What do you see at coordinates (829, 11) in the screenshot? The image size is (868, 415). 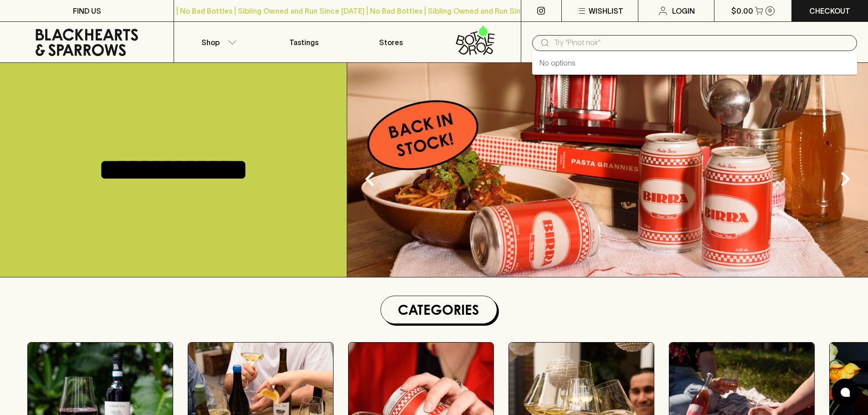 I see `p: Checkout` at bounding box center [829, 11].